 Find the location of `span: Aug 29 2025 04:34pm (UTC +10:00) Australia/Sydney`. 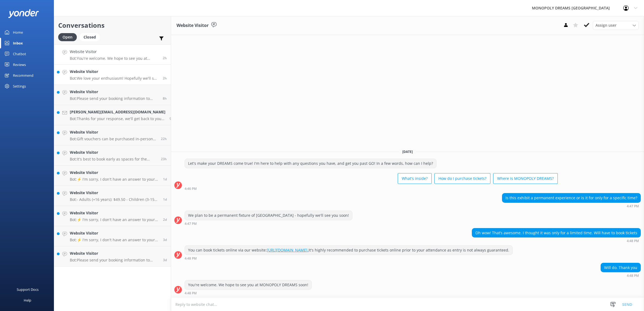

span: Aug 29 2025 04:34pm (UTC +10:00) Australia/Sydney is located at coordinates (165, 78).